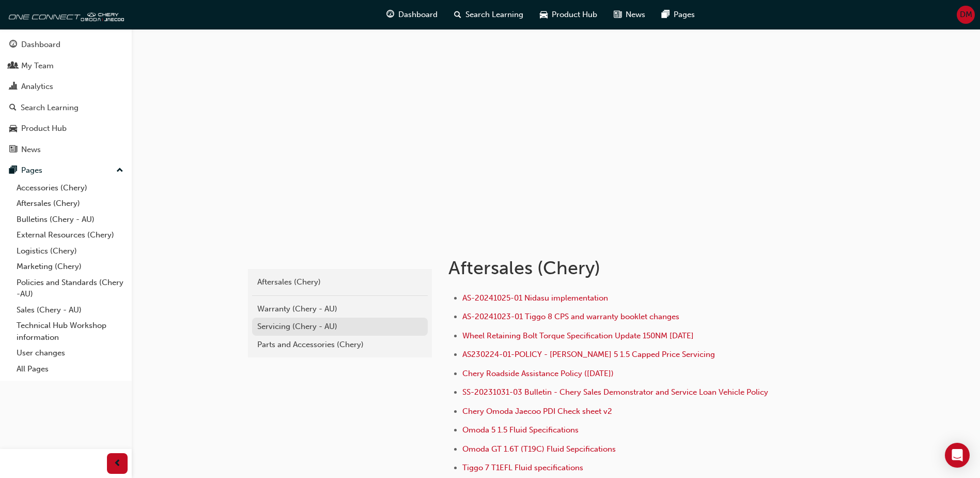 This screenshot has width=980, height=478. I want to click on span: Search Learning, so click(495, 14).